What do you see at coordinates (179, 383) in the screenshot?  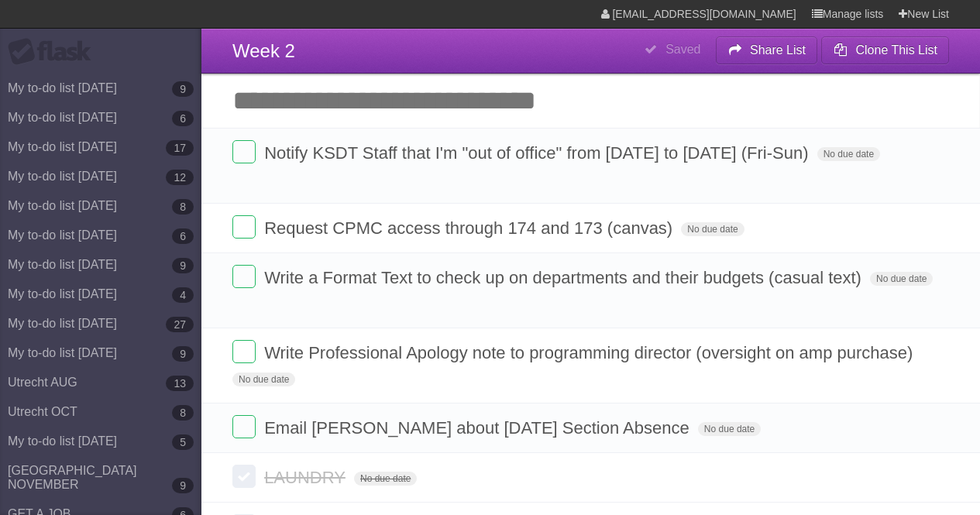 I see `b: 13` at bounding box center [179, 383].